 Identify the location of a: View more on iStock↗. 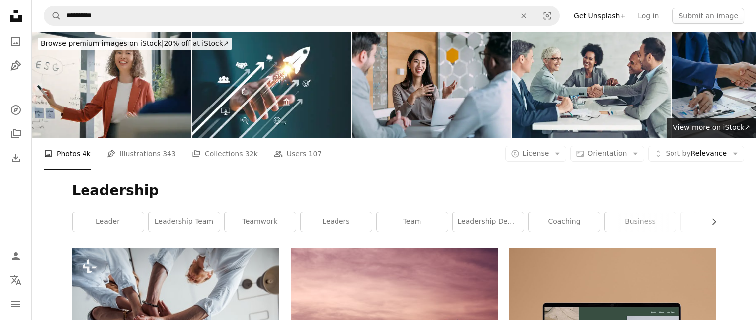
(711, 128).